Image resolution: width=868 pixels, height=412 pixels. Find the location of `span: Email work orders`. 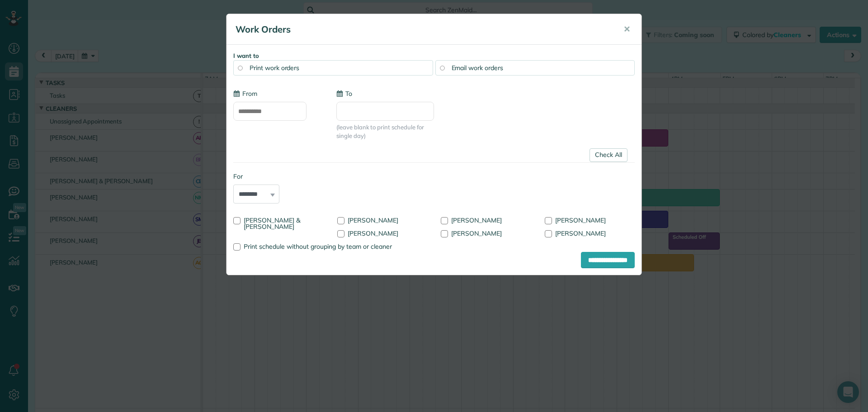

span: Email work orders is located at coordinates (478, 68).